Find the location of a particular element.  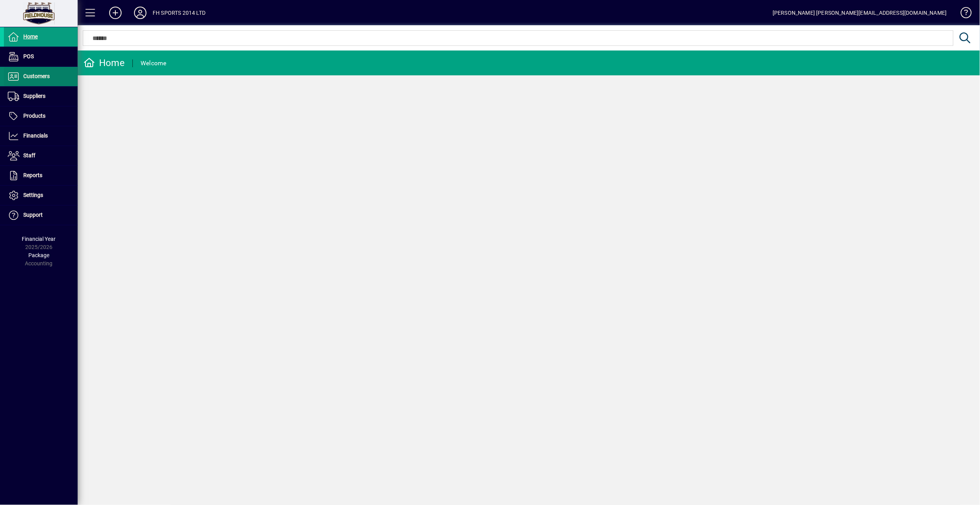

a: Suppliers is located at coordinates (41, 97).